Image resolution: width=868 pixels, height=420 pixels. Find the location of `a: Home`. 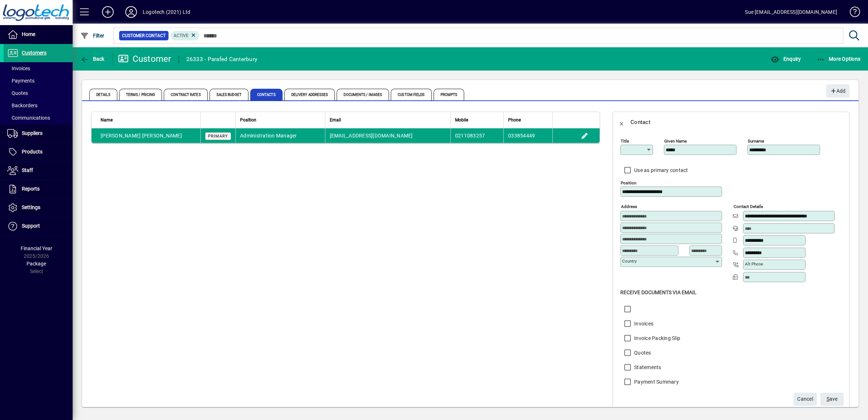

a: Home is located at coordinates (38, 34).